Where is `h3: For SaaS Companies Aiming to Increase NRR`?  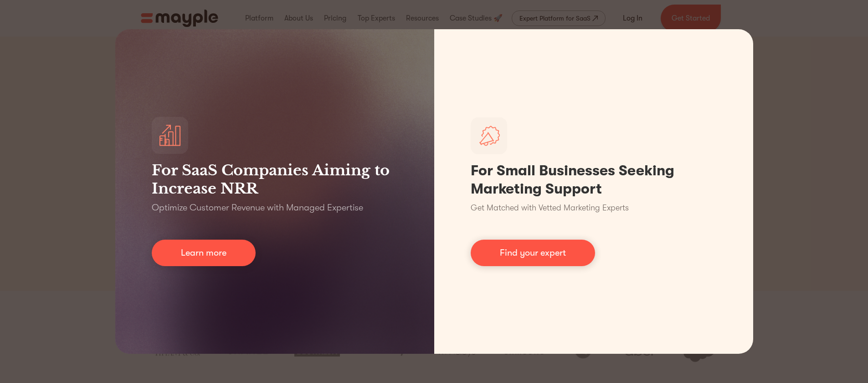 h3: For SaaS Companies Aiming to Increase NRR is located at coordinates (275, 179).